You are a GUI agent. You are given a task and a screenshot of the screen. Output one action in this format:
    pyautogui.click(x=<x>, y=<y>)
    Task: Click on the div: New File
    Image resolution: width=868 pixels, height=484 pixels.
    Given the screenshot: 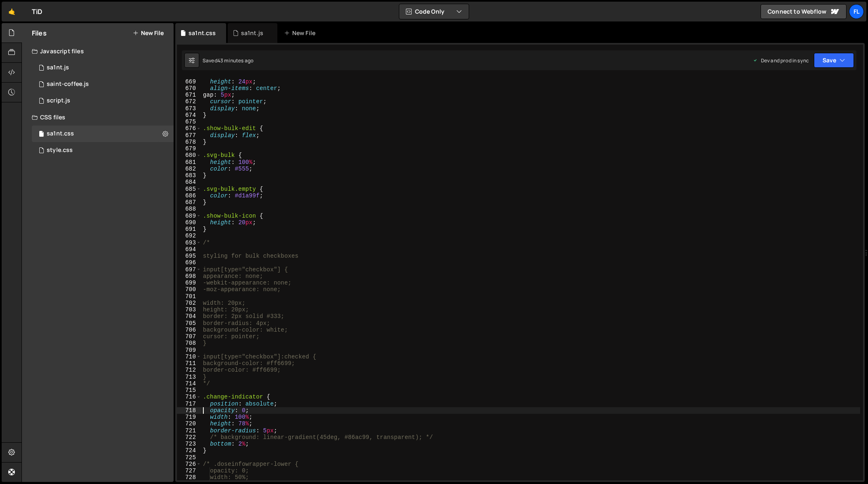 What is the action you would take?
    pyautogui.click(x=302, y=33)
    